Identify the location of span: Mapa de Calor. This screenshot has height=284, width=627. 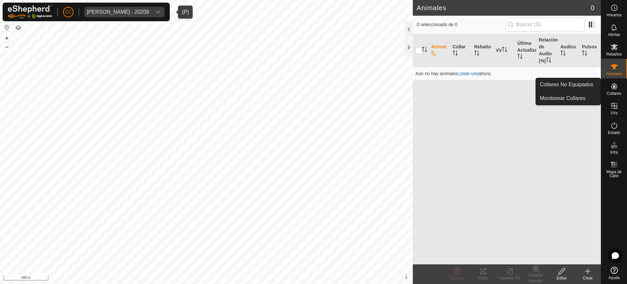
(614, 174).